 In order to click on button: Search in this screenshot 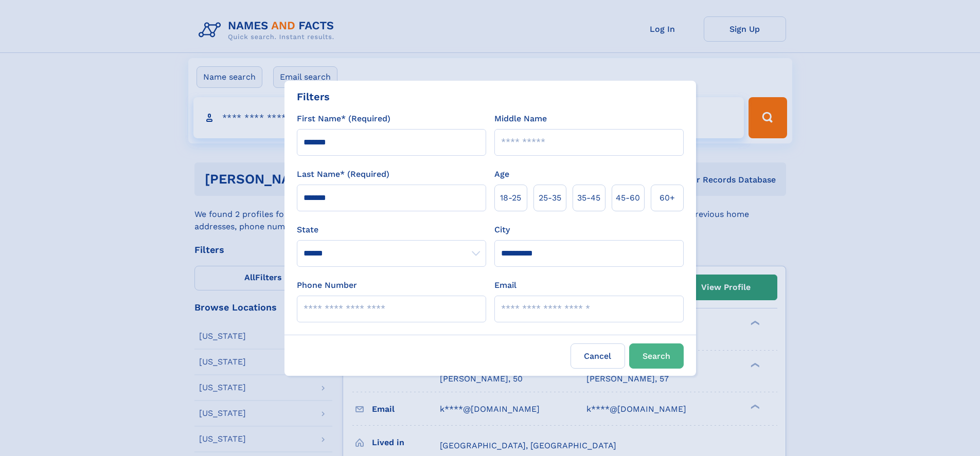, I will do `click(656, 356)`.